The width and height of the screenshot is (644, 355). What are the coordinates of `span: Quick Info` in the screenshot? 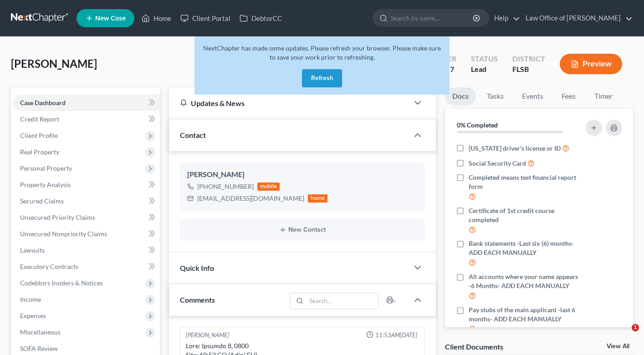 It's located at (197, 268).